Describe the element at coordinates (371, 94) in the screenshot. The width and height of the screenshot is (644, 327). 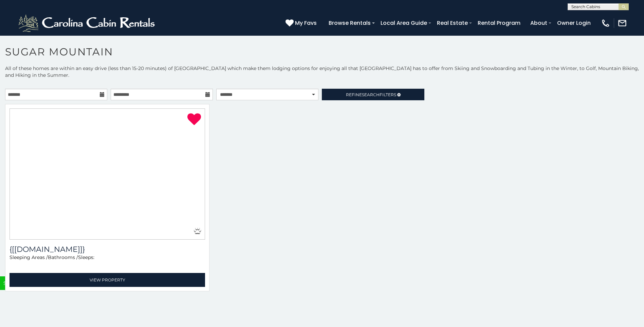
I see `span: Search` at that location.